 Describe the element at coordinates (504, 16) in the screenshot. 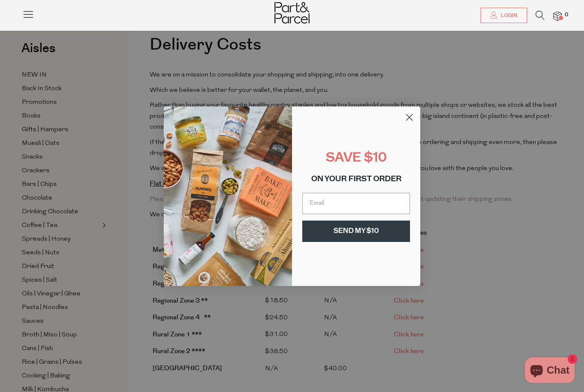

I see `a: Login` at that location.